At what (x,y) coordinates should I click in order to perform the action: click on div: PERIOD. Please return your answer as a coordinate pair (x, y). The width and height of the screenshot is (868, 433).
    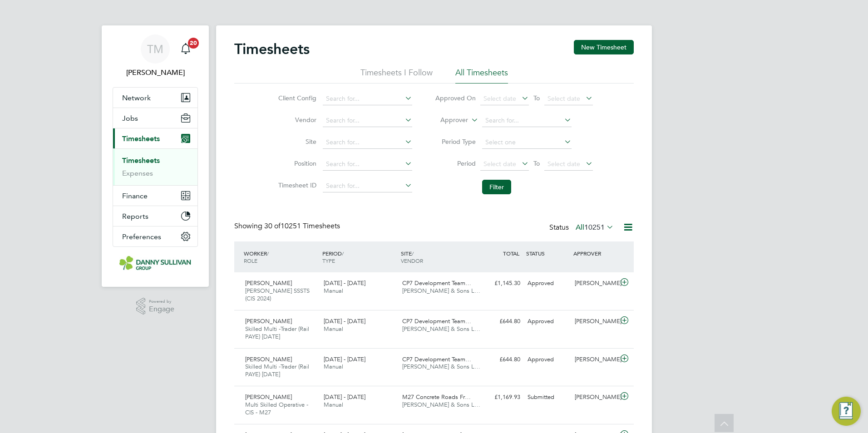
    Looking at the image, I should click on (359, 257).